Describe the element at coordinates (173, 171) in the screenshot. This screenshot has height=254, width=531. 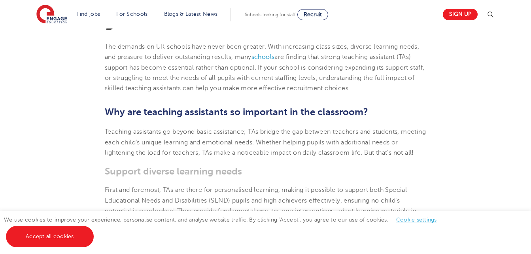
I see `span: Support diverse learning needs` at that location.